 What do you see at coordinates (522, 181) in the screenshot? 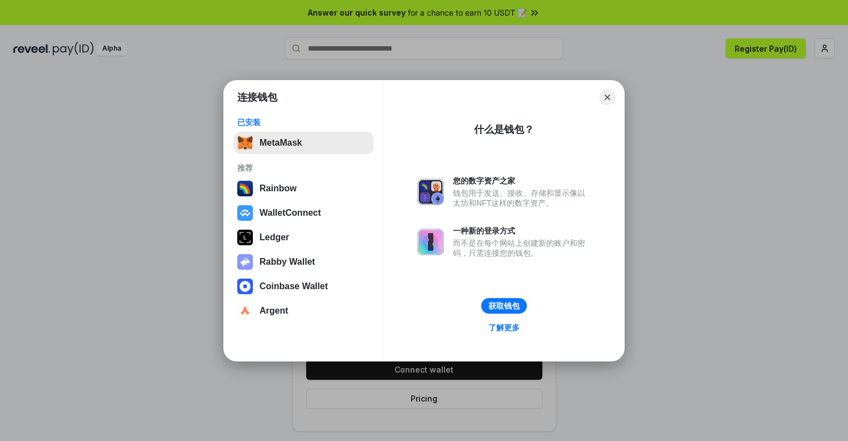
I see `div: 您的数字资产之家` at bounding box center [522, 181].